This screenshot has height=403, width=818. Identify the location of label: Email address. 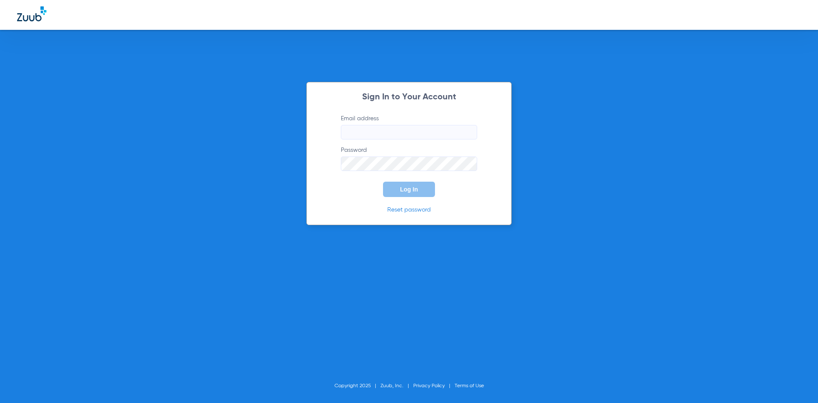
(409, 127).